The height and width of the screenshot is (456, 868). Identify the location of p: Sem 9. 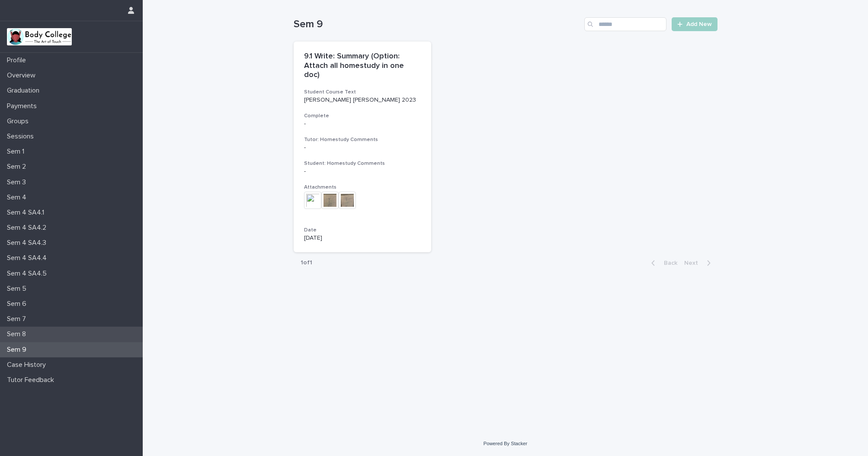
(18, 350).